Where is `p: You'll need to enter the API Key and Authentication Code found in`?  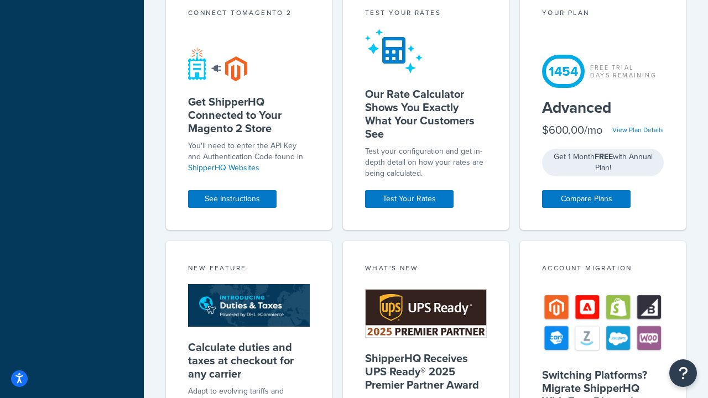 p: You'll need to enter the API Key and Authentication Code found in is located at coordinates (249, 157).